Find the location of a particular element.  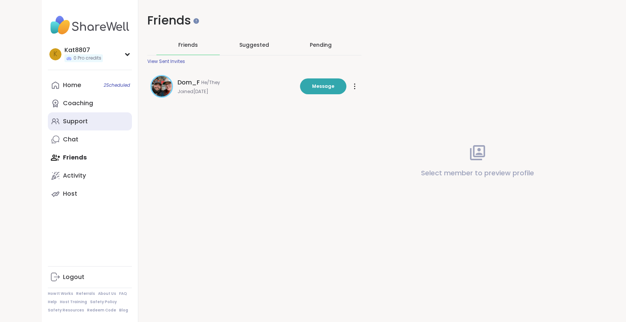

span: Message is located at coordinates (323, 86).